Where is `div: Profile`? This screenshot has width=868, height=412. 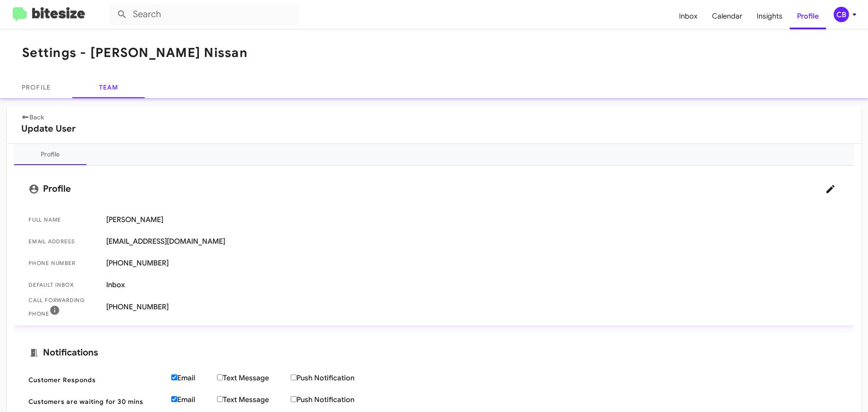 div: Profile is located at coordinates (50, 154).